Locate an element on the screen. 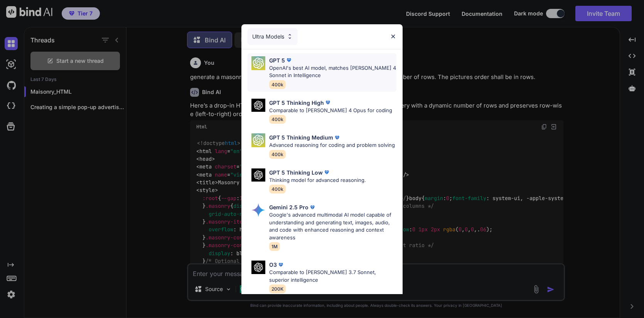  p: Advanced reasoning for coding and problem solving is located at coordinates (332, 145).